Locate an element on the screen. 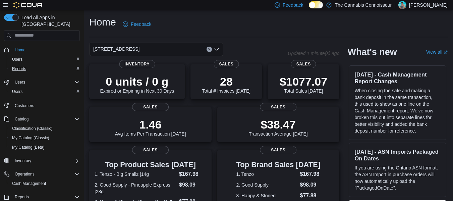  span: Operations is located at coordinates (24, 174).